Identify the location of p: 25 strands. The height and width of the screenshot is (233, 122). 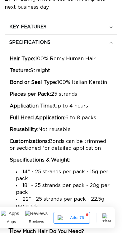
(61, 94).